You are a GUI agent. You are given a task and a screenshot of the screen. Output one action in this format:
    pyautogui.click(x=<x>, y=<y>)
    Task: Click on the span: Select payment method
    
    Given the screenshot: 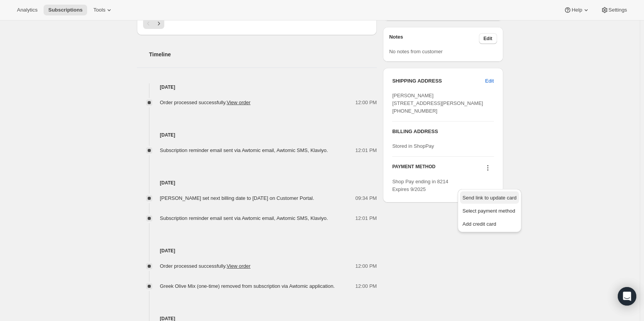 What is the action you would take?
    pyautogui.click(x=489, y=210)
    